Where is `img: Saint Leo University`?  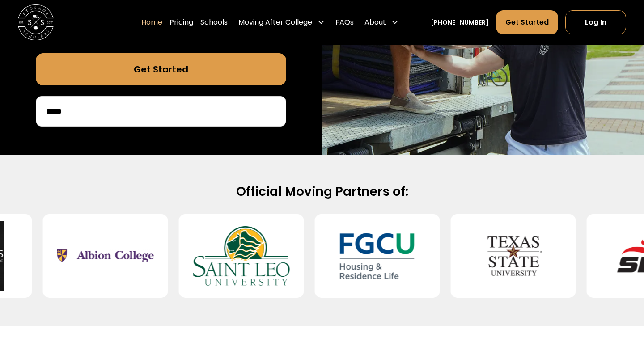
img: Saint Leo University is located at coordinates (242, 256).